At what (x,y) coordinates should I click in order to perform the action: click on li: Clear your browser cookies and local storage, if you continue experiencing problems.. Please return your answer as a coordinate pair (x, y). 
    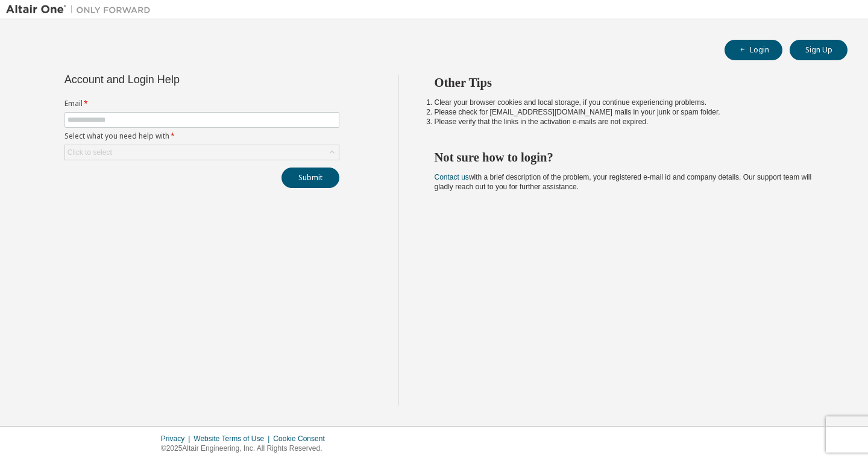
    Looking at the image, I should click on (631, 103).